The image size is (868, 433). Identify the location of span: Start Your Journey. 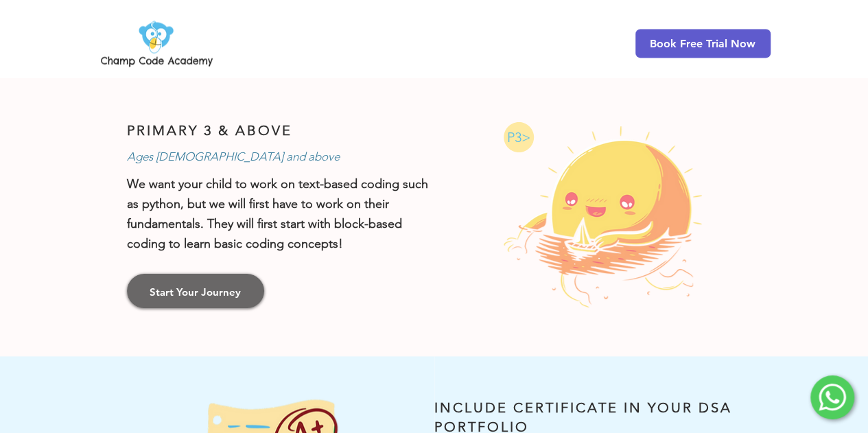
(195, 291).